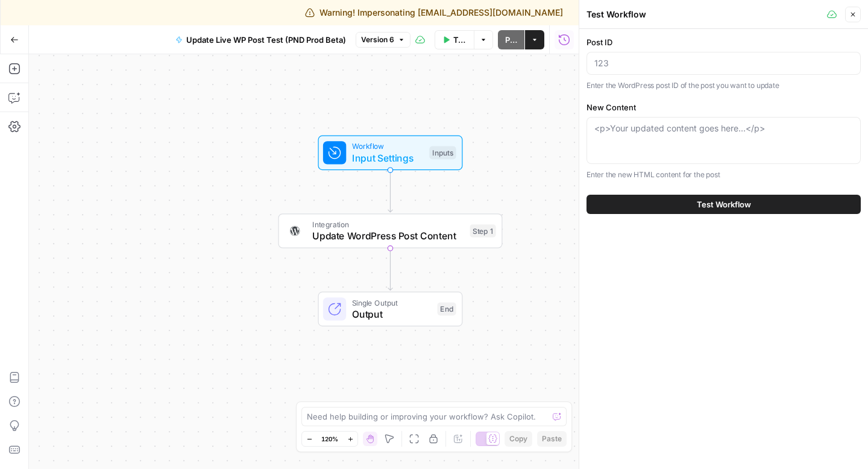 Image resolution: width=868 pixels, height=469 pixels. I want to click on div: End, so click(447, 309).